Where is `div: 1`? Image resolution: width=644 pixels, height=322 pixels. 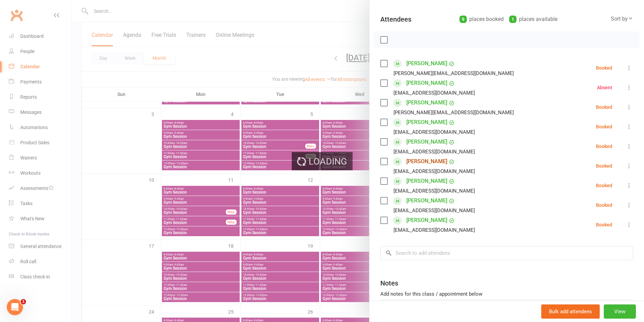 div: 1 is located at coordinates (513, 19).